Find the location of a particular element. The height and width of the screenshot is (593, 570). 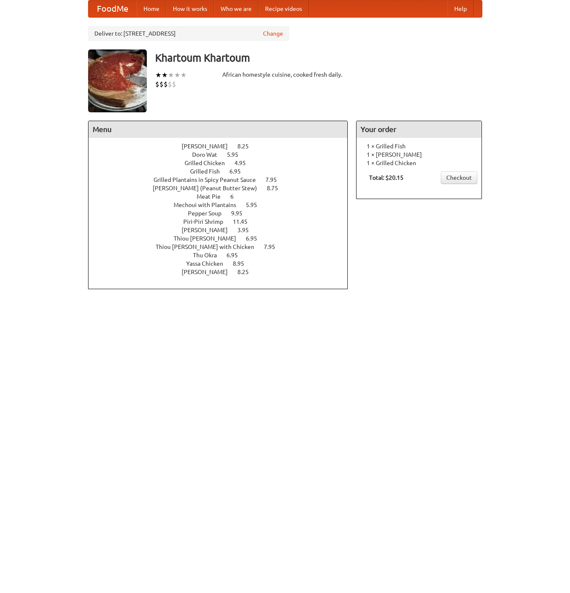

span: 4.95 is located at coordinates (244, 163).